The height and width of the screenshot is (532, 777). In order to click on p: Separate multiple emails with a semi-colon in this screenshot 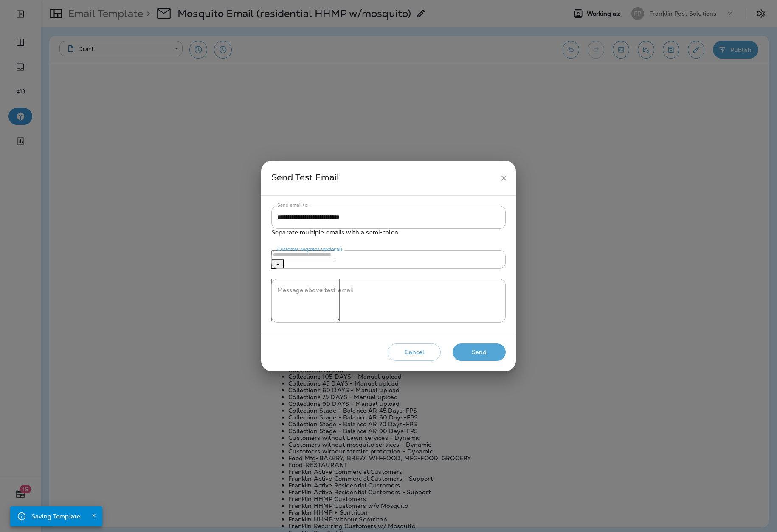, I will do `click(388, 232)`.